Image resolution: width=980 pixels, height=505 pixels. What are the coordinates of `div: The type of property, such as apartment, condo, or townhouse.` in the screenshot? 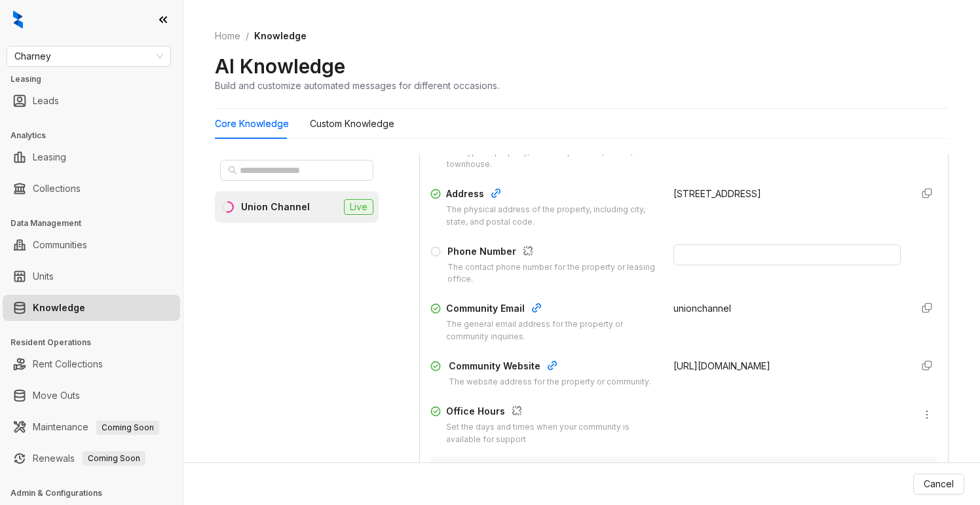 It's located at (552, 159).